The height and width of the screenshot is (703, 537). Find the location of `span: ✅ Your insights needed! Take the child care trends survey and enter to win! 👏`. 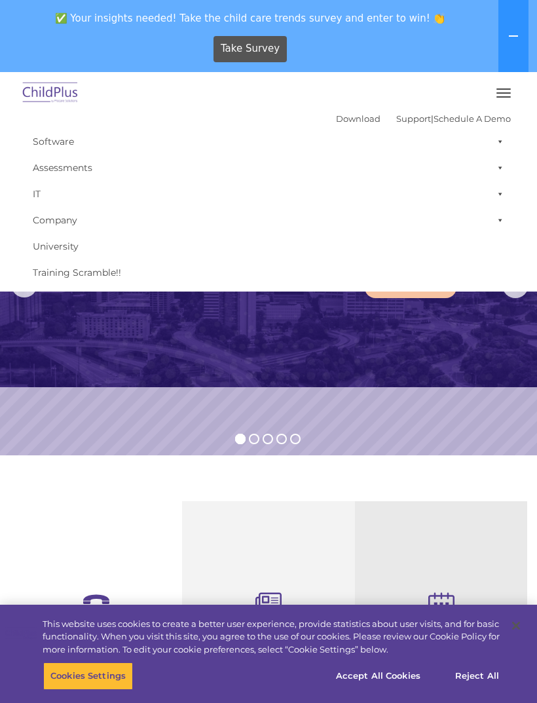

span: ✅ Your insights needed! Take the child care trends survey and enter to win! 👏 is located at coordinates (250, 18).